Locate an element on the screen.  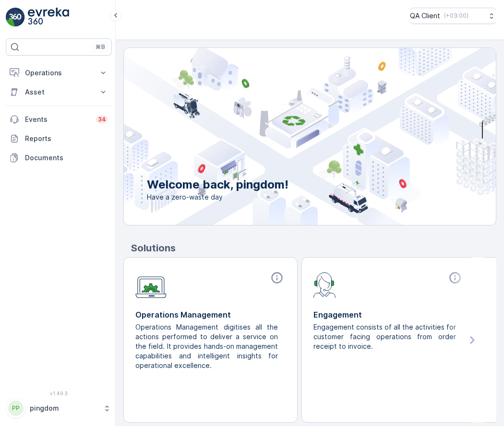
p: ⌘B is located at coordinates (100, 47).